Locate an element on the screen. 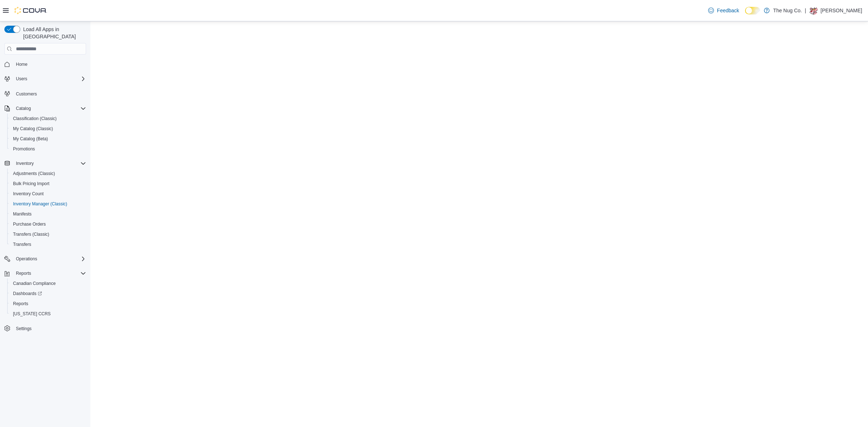 The height and width of the screenshot is (427, 868). button: Canadian Compliance is located at coordinates (48, 283).